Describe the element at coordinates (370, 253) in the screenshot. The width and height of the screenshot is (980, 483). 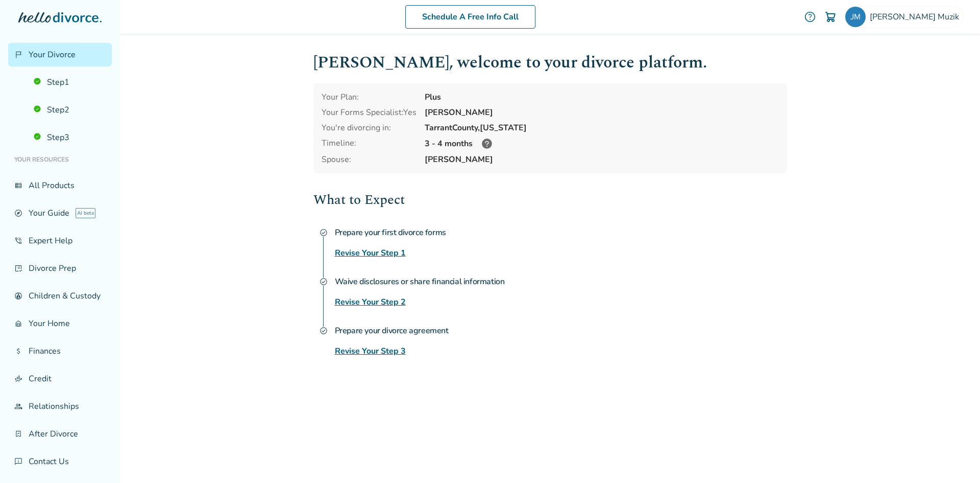
I see `a: Revise Your Step 1` at that location.